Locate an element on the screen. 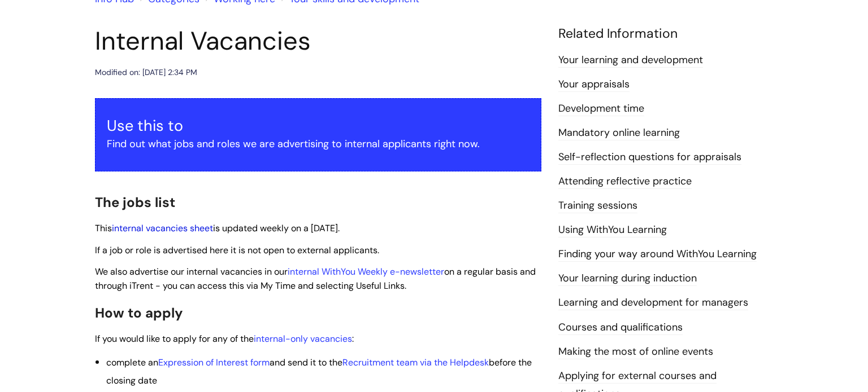 The image size is (868, 392). h4: Related Information is located at coordinates (666, 34).